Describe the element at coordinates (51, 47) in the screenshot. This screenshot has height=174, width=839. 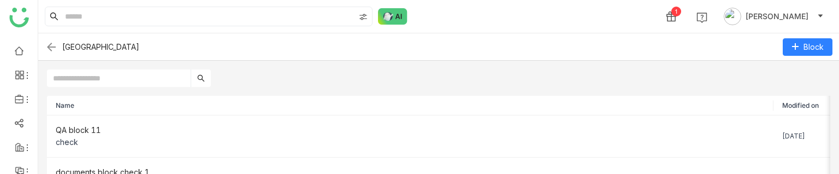
I see `img: back.svg` at that location.